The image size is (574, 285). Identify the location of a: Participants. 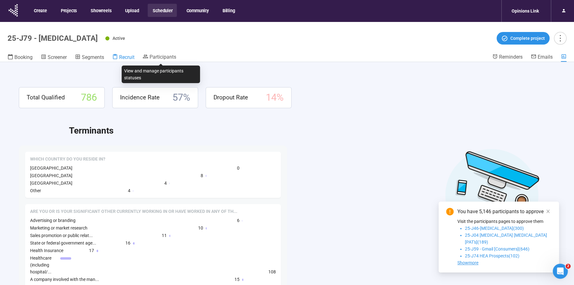
(159, 57).